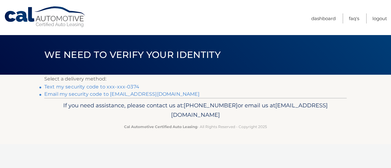 The height and width of the screenshot is (168, 391). I want to click on a: FAQ's, so click(354, 18).